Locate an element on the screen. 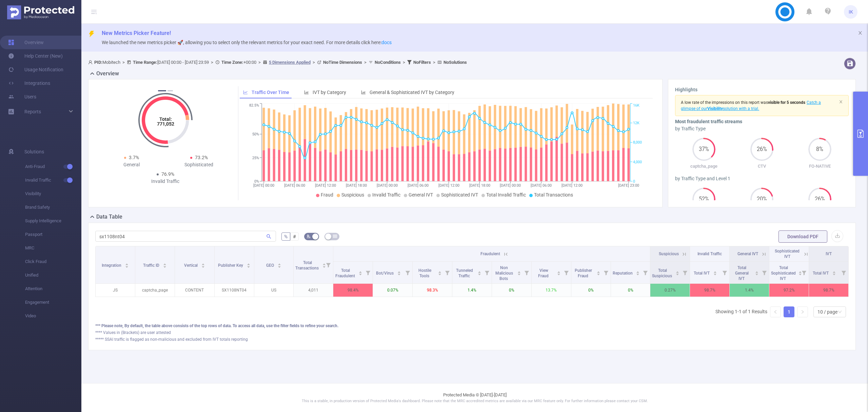 This screenshot has width=868, height=412. span: General & Sophisticated IVT by Category is located at coordinates (412, 93).